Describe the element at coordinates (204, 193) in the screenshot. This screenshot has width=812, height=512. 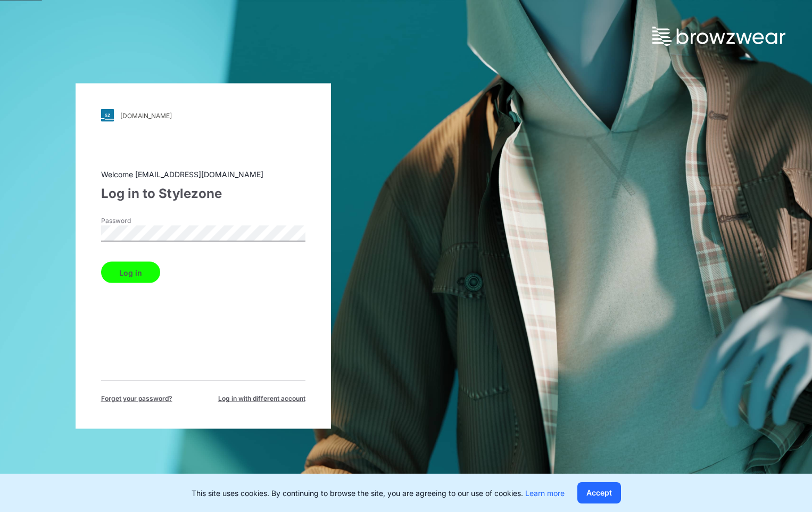
I see `div: Log in to Stylezone` at that location.